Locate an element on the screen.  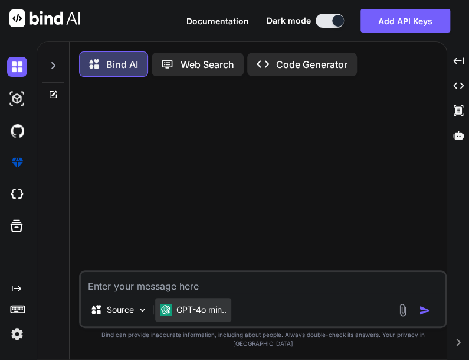
p: Source is located at coordinates (120, 309).